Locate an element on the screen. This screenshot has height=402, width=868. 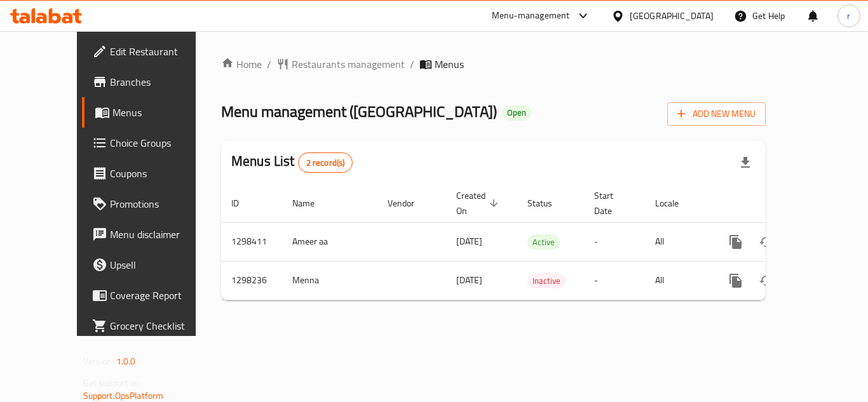
a: Upsell is located at coordinates (152, 265).